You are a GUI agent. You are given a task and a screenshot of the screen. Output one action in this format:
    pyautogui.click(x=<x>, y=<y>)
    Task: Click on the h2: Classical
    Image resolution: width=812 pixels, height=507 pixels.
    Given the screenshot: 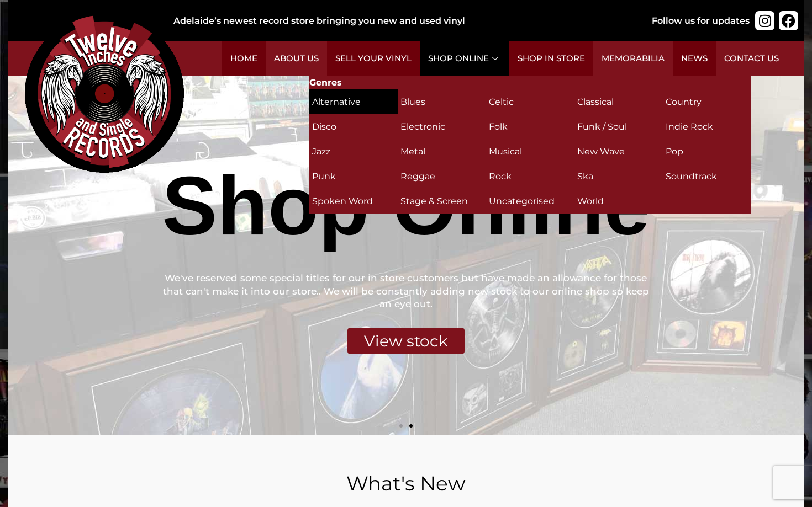 What is the action you would take?
    pyautogui.click(x=619, y=102)
    